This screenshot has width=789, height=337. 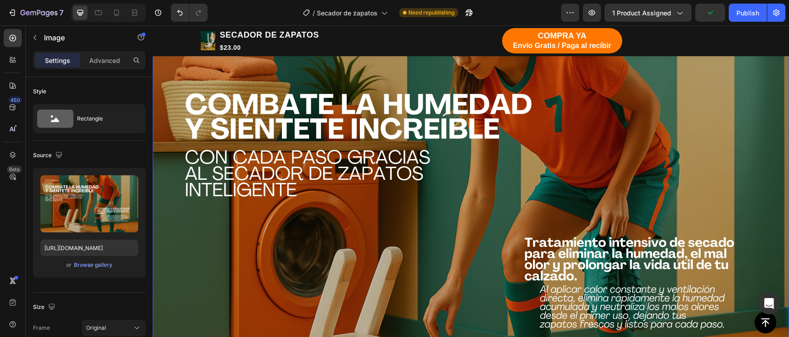 I want to click on div: Undo/Redo, so click(x=189, y=13).